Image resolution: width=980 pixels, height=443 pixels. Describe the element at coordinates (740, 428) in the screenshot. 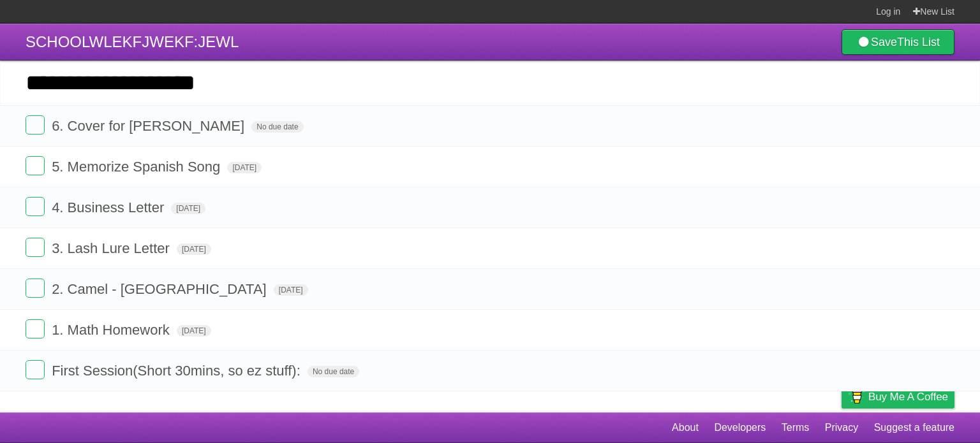

I see `a: Developers` at that location.